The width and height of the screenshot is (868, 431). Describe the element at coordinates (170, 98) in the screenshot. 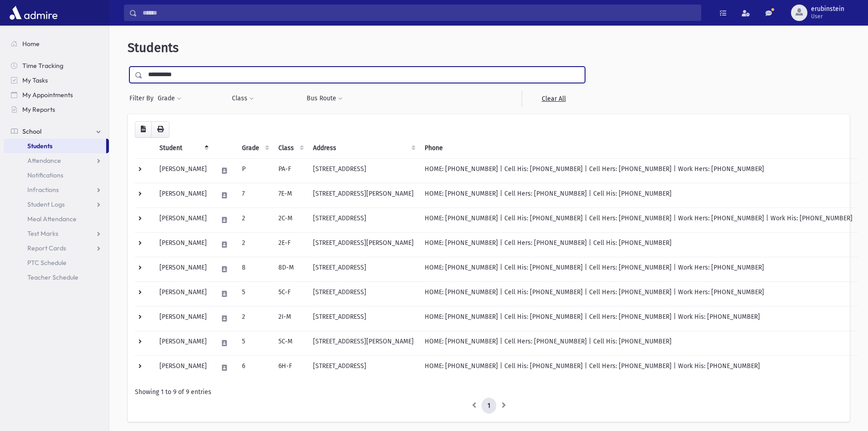

I see `button: Grade` at that location.